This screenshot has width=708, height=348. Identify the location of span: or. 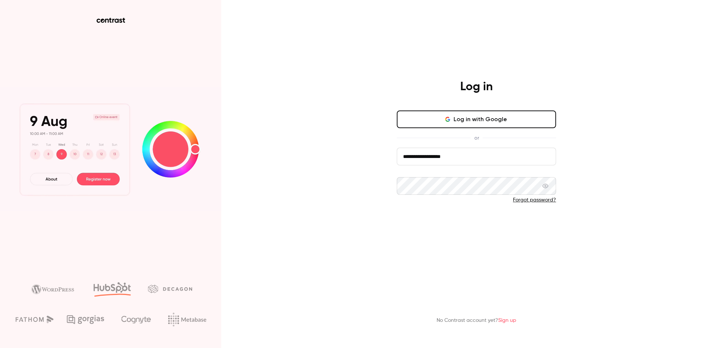
(476, 138).